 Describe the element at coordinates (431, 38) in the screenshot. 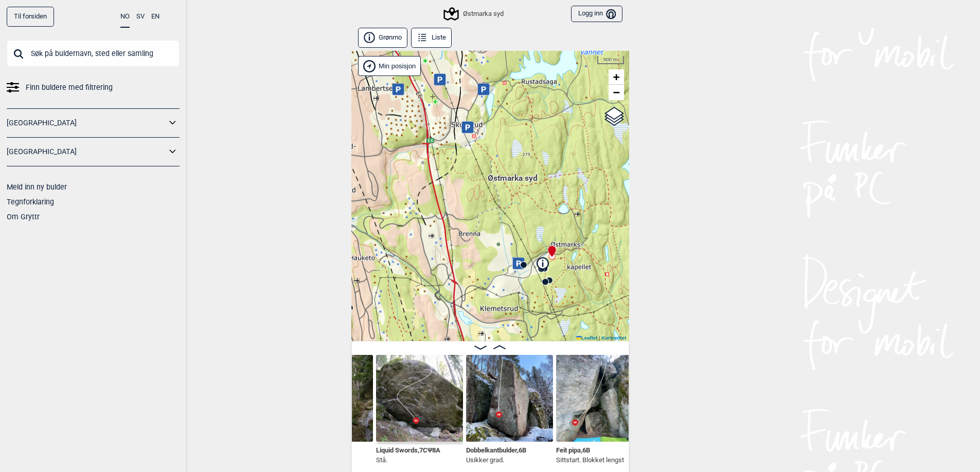

I see `button: Liste` at that location.